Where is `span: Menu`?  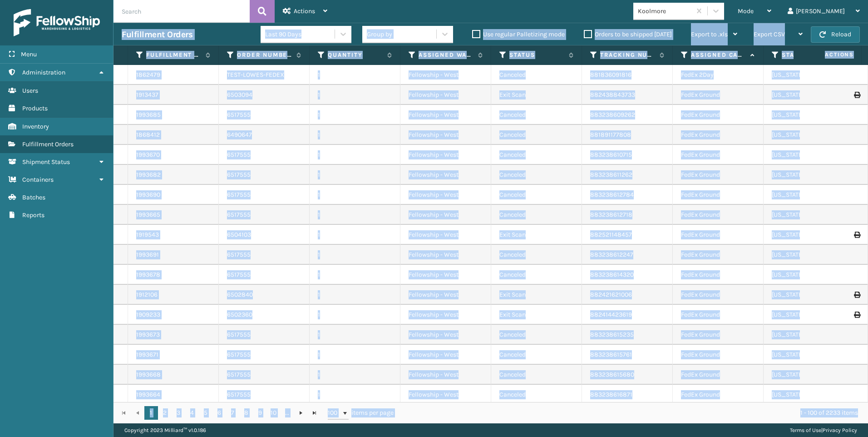 span: Menu is located at coordinates (29, 54).